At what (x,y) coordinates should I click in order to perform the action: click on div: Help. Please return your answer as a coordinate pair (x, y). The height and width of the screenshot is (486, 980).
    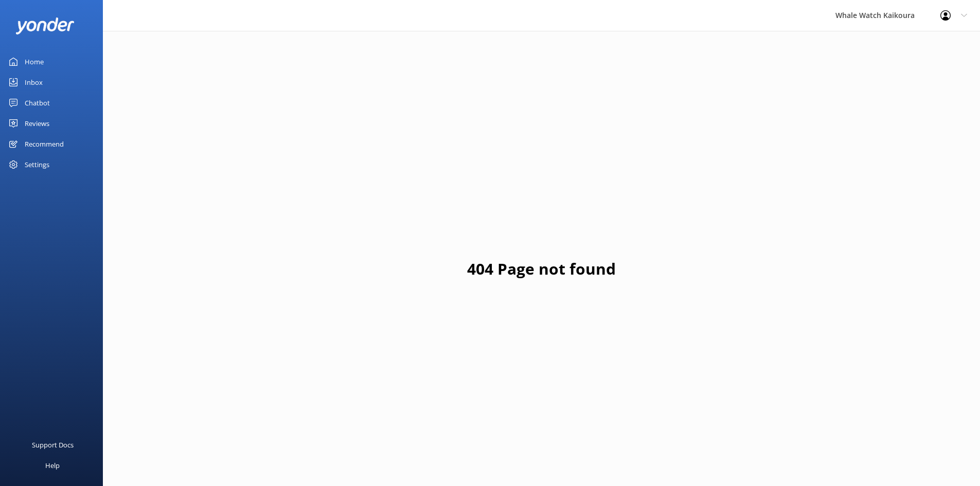
    Looking at the image, I should click on (52, 466).